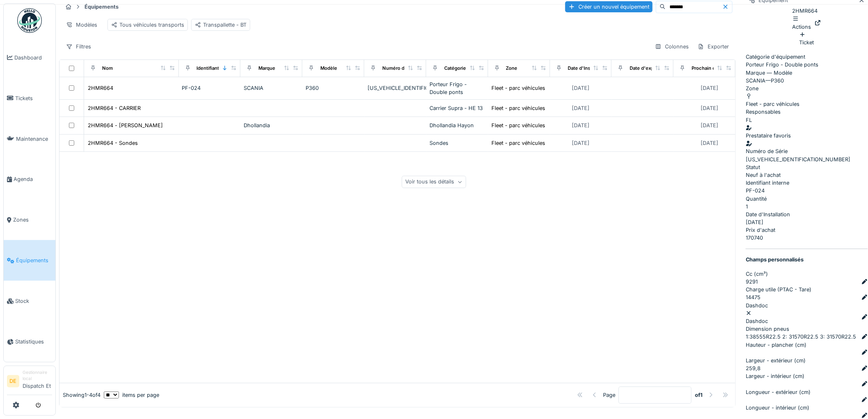 This screenshot has height=419, width=868. I want to click on a: Zones, so click(30, 220).